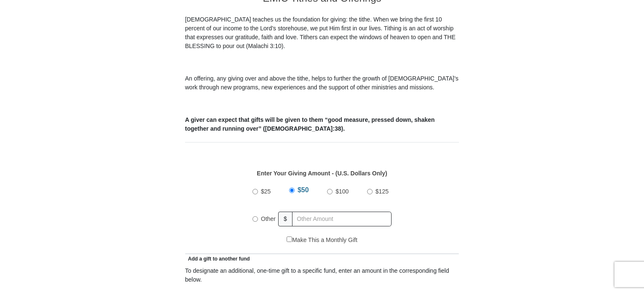  What do you see at coordinates (342, 218) in the screenshot?
I see `input: Other Amount` at bounding box center [342, 218].